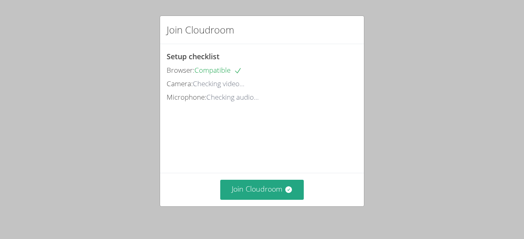 This screenshot has height=239, width=524. Describe the element at coordinates (200, 30) in the screenshot. I see `h2: Join Cloudroom` at that location.